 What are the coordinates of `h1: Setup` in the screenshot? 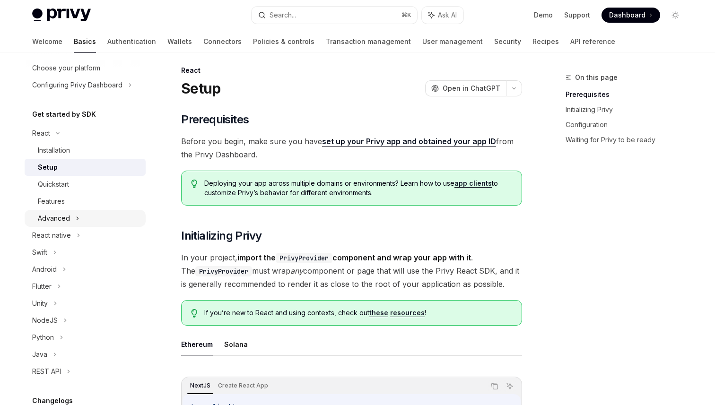 It's located at (201, 88).